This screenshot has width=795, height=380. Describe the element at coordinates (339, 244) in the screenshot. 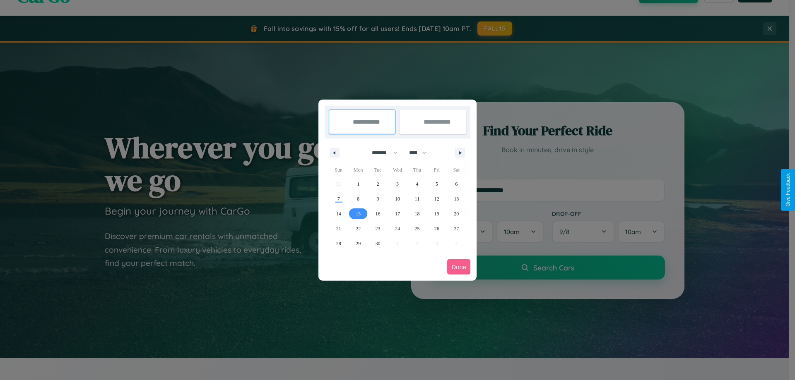

I see `span: 28` at that location.